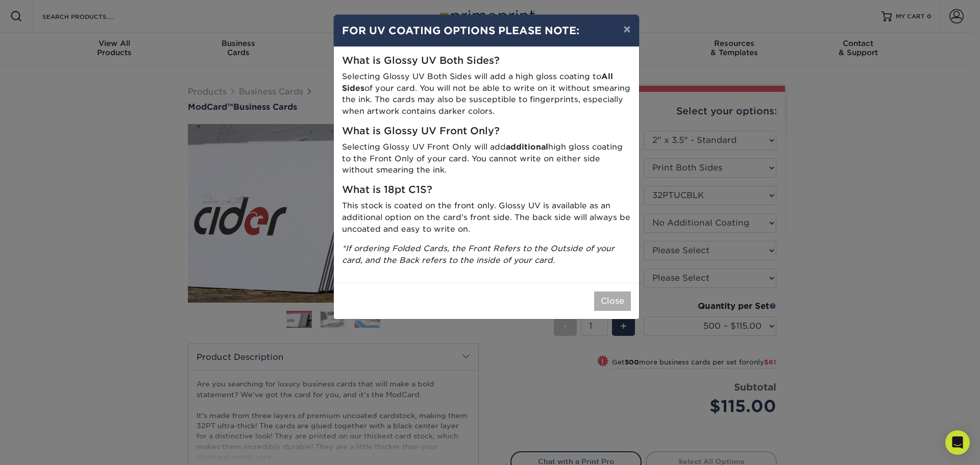  I want to click on h5: What is 18pt C1S?, so click(486, 190).